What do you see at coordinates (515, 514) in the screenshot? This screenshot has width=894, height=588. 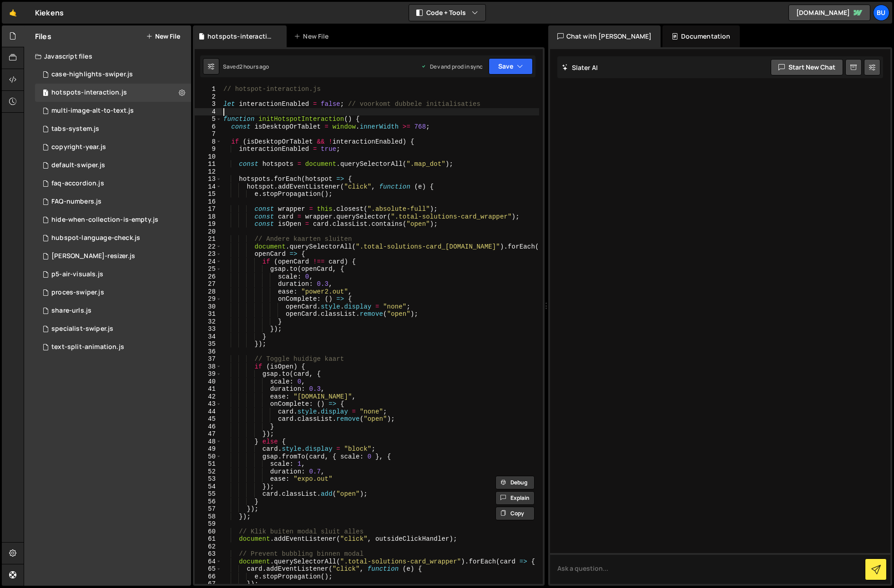 I see `button: Copy` at bounding box center [515, 514].